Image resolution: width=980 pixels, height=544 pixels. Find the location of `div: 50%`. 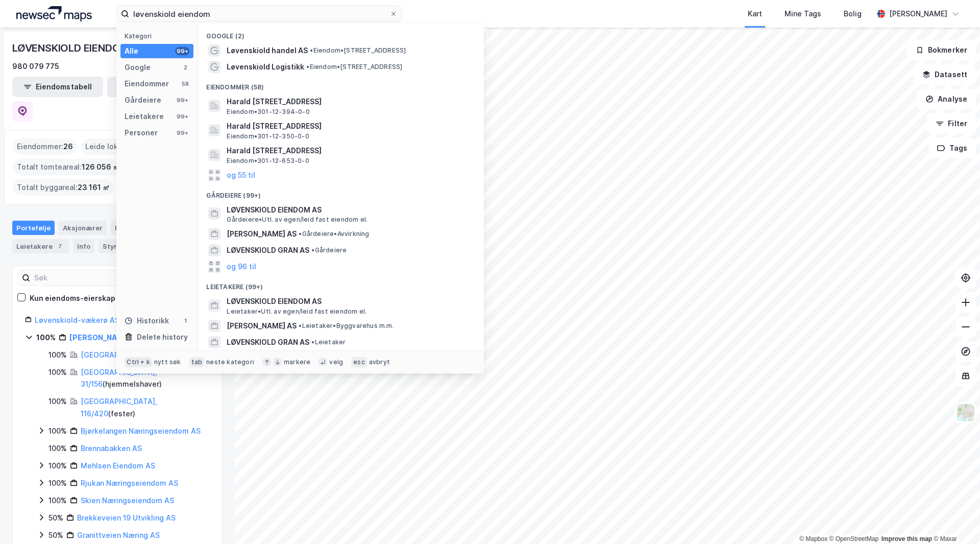

div: 50% is located at coordinates (55, 535).